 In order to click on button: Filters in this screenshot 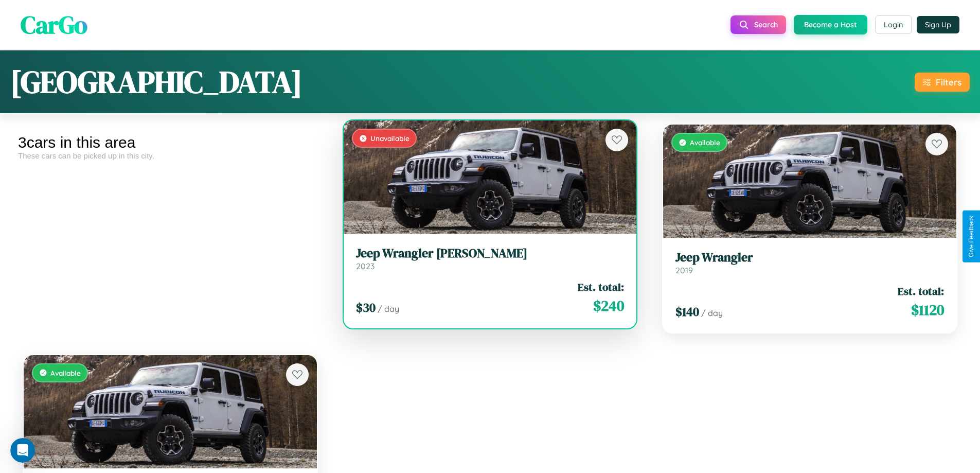, I will do `click(942, 82)`.